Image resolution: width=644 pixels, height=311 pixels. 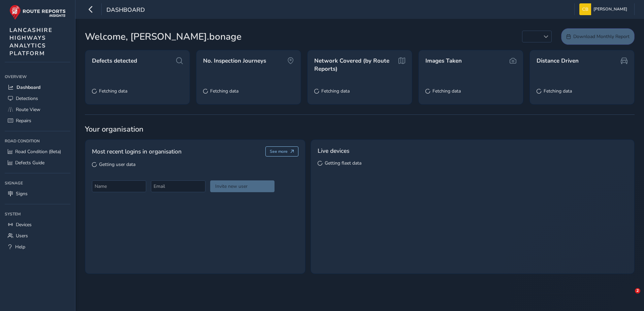 I want to click on img: rr logo, so click(x=37, y=12).